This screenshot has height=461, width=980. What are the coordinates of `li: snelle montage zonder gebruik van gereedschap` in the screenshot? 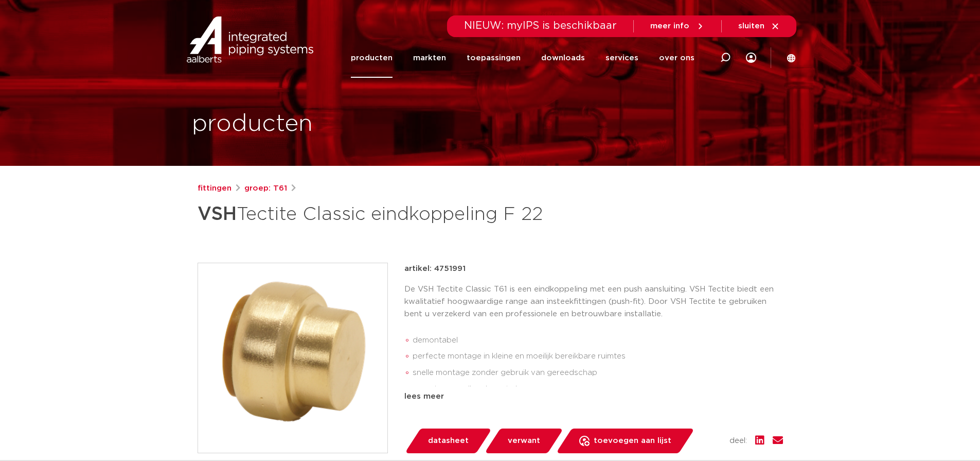 It's located at (598, 373).